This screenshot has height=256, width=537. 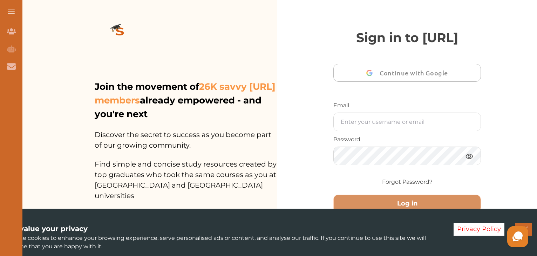 What do you see at coordinates (407, 73) in the screenshot?
I see `button: Continue with Google` at bounding box center [407, 73].